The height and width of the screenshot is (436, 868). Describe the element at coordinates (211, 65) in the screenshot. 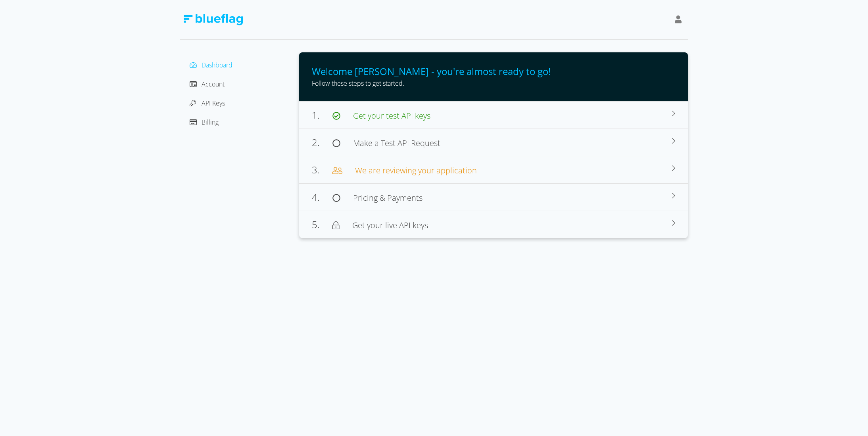

I see `a: Dashboard` at that location.